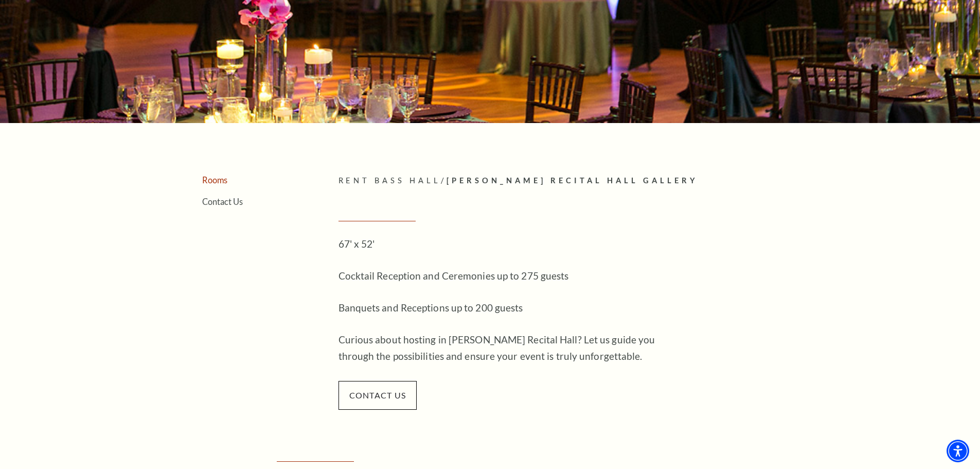 This screenshot has height=469, width=980. What do you see at coordinates (214, 179) in the screenshot?
I see `a: Rooms` at bounding box center [214, 179].